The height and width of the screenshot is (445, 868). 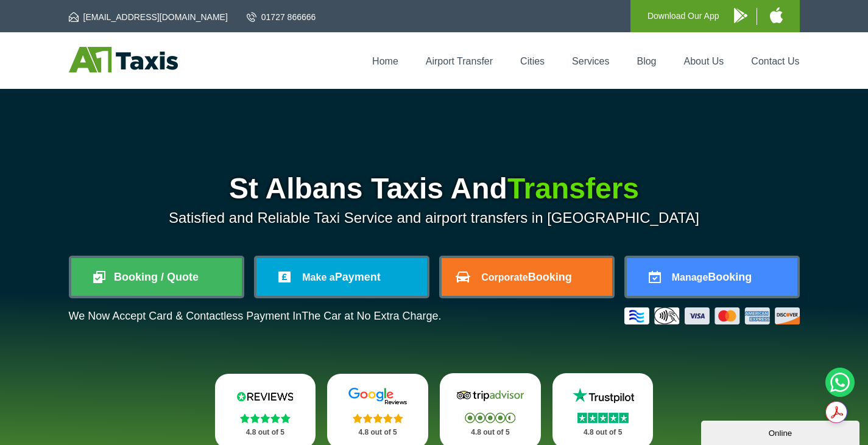 What do you see at coordinates (775, 15) in the screenshot?
I see `img: A1 Taxis iPhone App` at bounding box center [775, 15].